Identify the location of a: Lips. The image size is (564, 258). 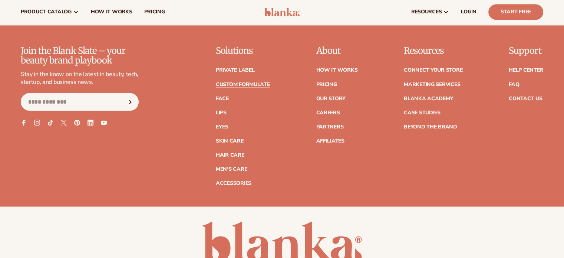
(221, 112).